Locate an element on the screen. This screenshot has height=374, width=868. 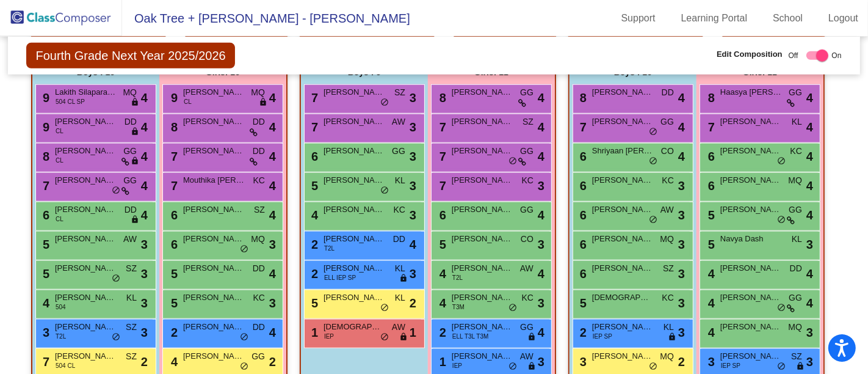
span: Off is located at coordinates (794, 56).